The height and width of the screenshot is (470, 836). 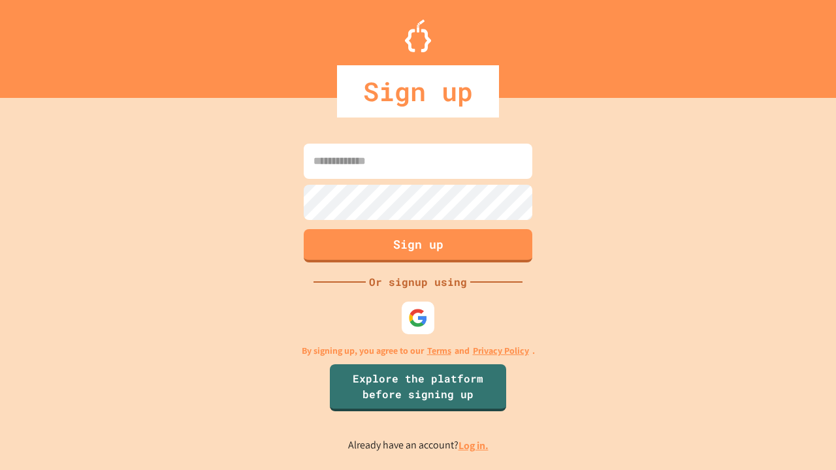 What do you see at coordinates (418, 36) in the screenshot?
I see `img: Logo.svg` at bounding box center [418, 36].